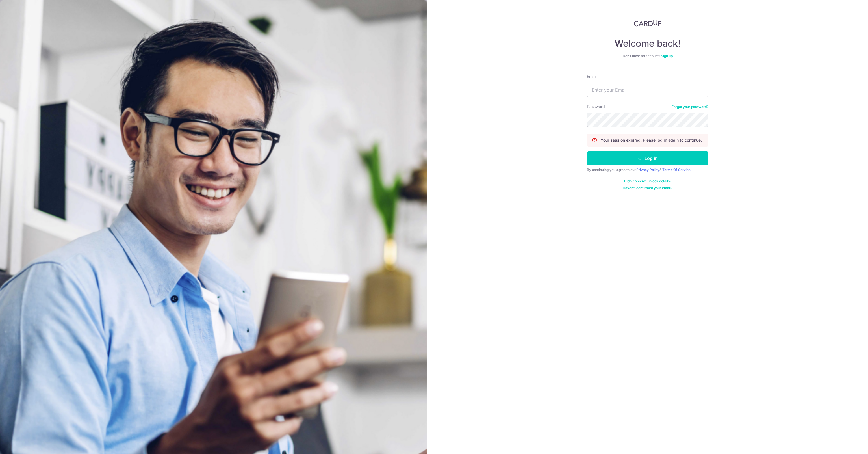 Image resolution: width=868 pixels, height=454 pixels. Describe the element at coordinates (648, 90) in the screenshot. I see `input: Enter your Email` at that location.